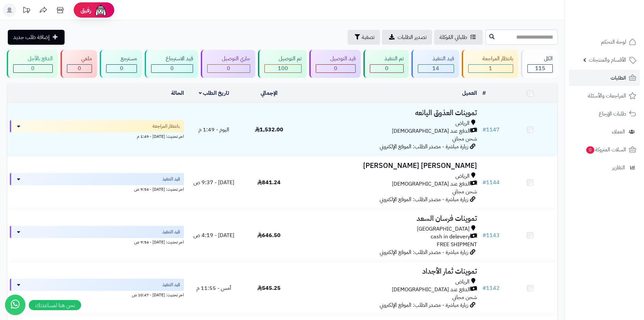  Describe the element at coordinates (388, 271) in the screenshot. I see `h3: تموينات ثمار الأجداد` at that location.